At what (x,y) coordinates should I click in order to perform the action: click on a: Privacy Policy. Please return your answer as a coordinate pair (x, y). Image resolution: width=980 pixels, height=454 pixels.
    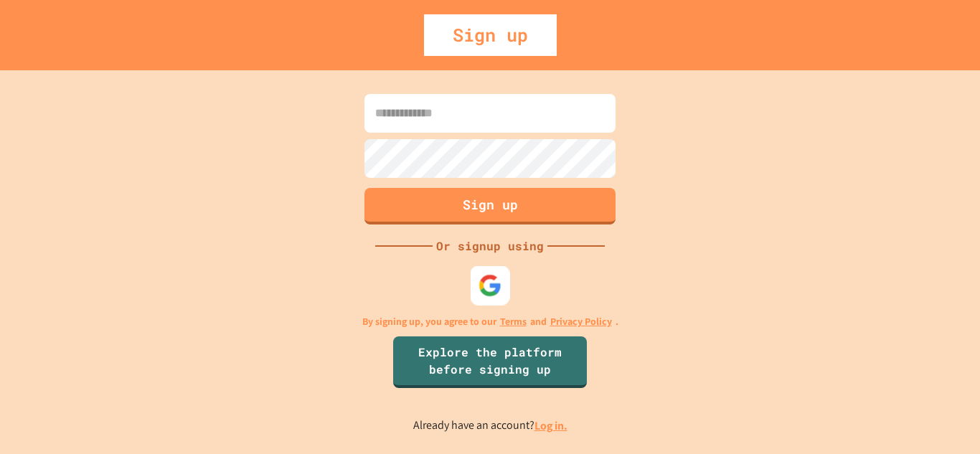
    Looking at the image, I should click on (581, 321).